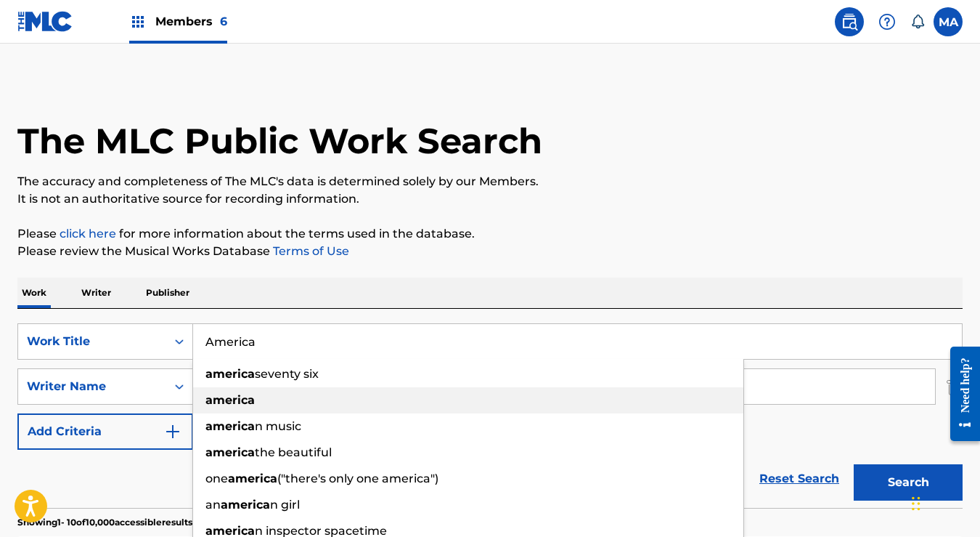 The width and height of the screenshot is (980, 537). Describe the element at coordinates (26, 49) in the screenshot. I see `div: Need help?` at that location.